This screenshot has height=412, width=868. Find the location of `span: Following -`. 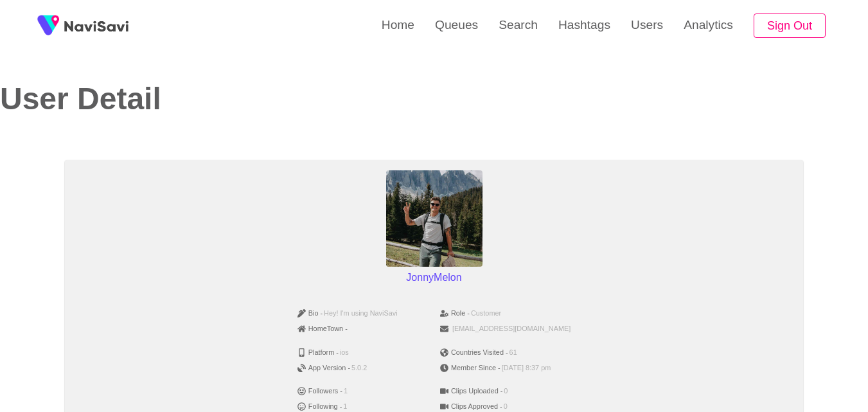

span: Following - is located at coordinates (320, 406).